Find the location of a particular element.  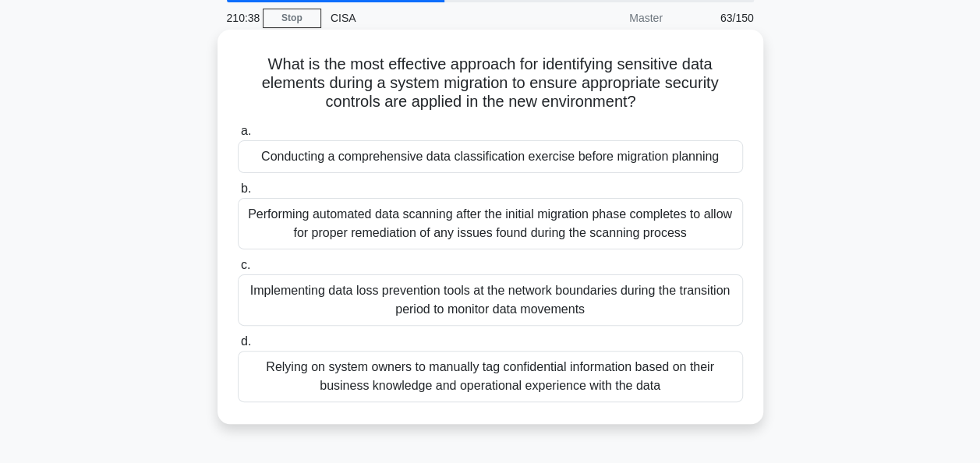

div: 210:38 is located at coordinates (240, 18).